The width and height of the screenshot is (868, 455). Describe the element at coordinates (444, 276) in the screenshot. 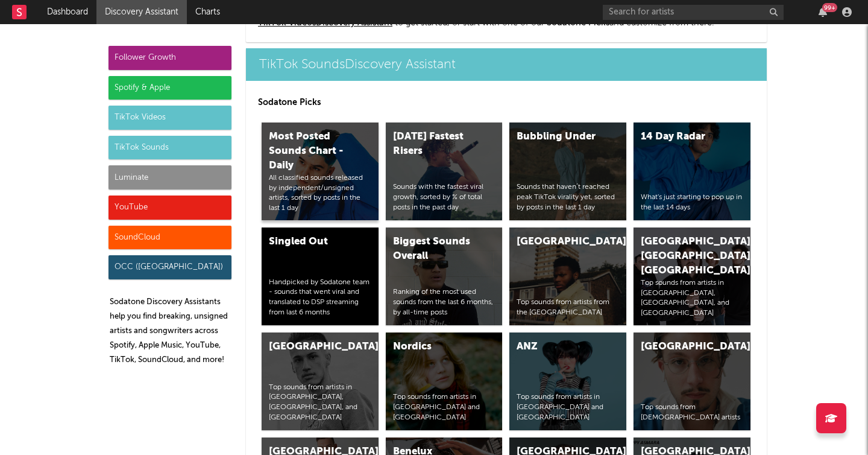

I see `a: Biggest Sounds OverallRanking of the most used sounds from the last 6 months, by all-time posts` at that location.